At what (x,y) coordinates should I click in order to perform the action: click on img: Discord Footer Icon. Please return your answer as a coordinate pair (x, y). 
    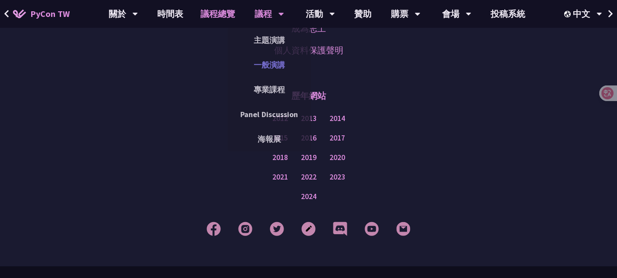
    Looking at the image, I should click on (340, 228).